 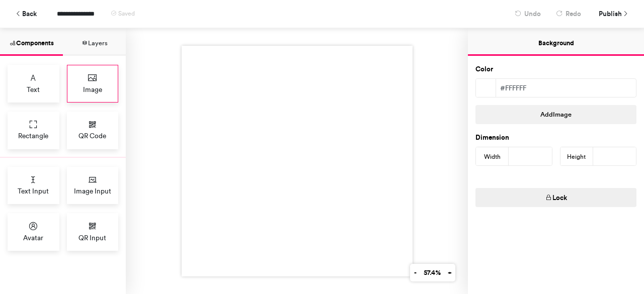 I want to click on span: Text Input, so click(x=33, y=191).